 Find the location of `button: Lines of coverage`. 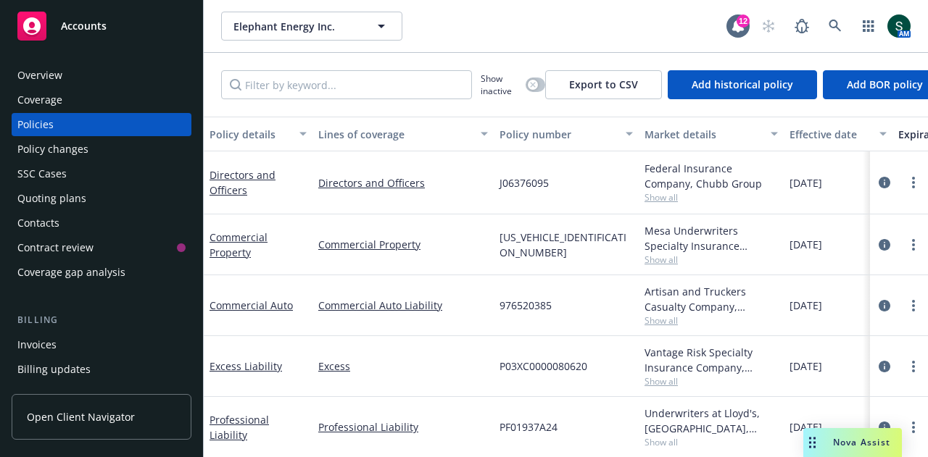

button: Lines of coverage is located at coordinates (403, 134).